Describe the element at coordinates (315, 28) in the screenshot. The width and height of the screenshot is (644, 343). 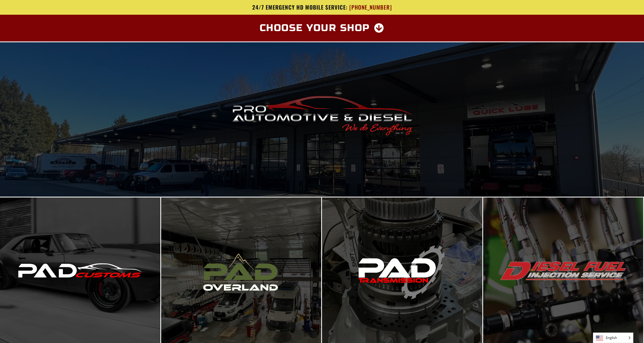
I see `span: Choose Your Shop` at that location.